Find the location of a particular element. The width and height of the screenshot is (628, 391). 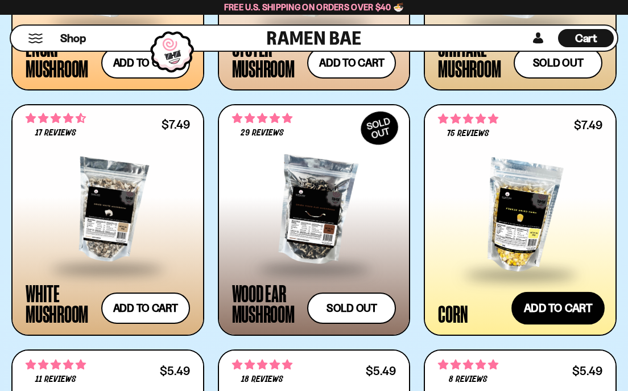

div: SOLD OUT is located at coordinates (379, 128).